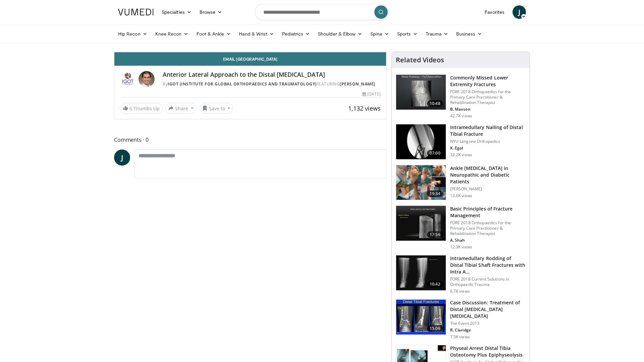 The image size is (644, 362). Describe the element at coordinates (487, 265) in the screenshot. I see `h3: Intramedullary Rodding of Distal Tibial Shaft Fractures with Intra A…` at that location.